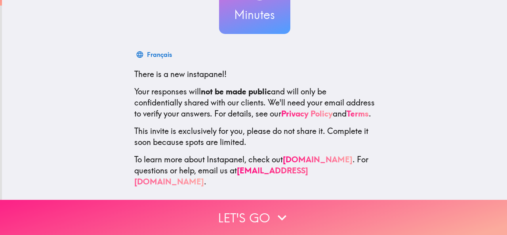 This screenshot has width=507, height=235. What do you see at coordinates (254, 137) in the screenshot?
I see `p: This invite is exclusively for you, please do not share it. Complete it soon because spots are li...` at bounding box center [254, 137].